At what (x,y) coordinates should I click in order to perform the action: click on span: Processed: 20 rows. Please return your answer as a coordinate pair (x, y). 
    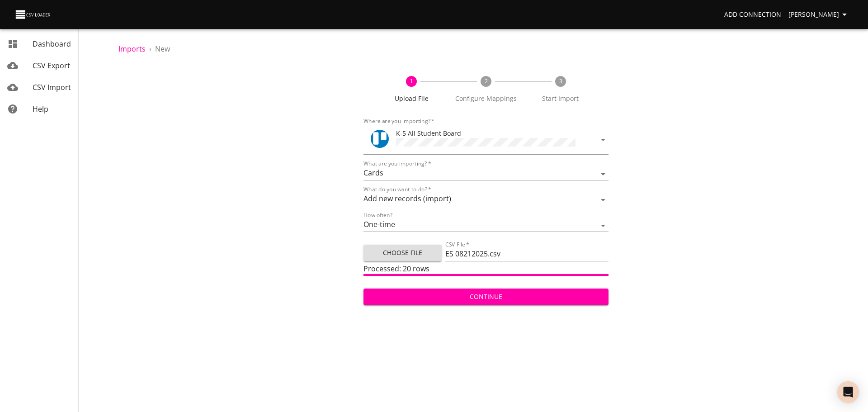
    Looking at the image, I should click on (397, 269).